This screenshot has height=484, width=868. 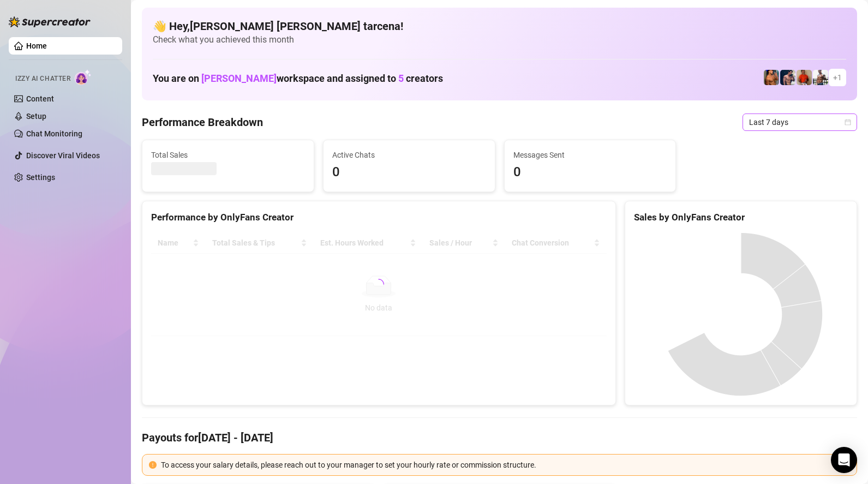 I want to click on a: Settings, so click(x=41, y=178).